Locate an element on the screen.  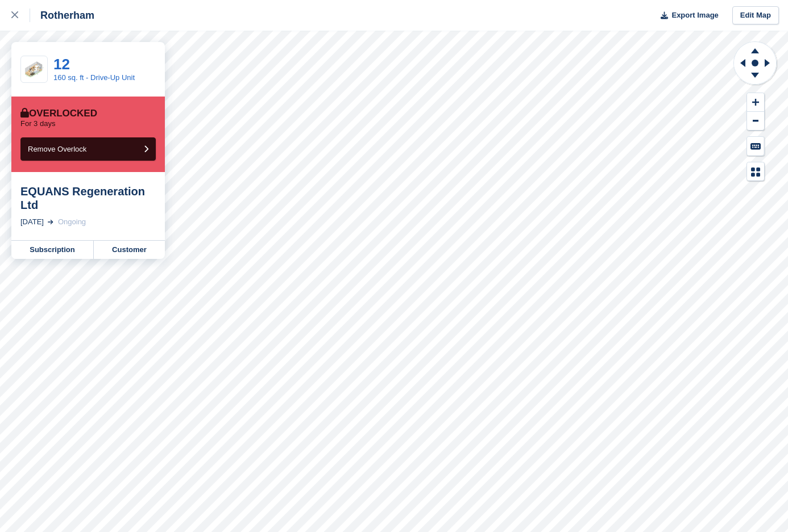
a: 160 sq. ft - Drive-Up Unit is located at coordinates (94, 77).